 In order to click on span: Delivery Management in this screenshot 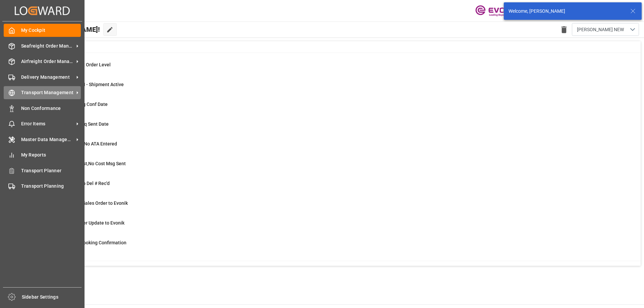, I will do `click(48, 77)`.